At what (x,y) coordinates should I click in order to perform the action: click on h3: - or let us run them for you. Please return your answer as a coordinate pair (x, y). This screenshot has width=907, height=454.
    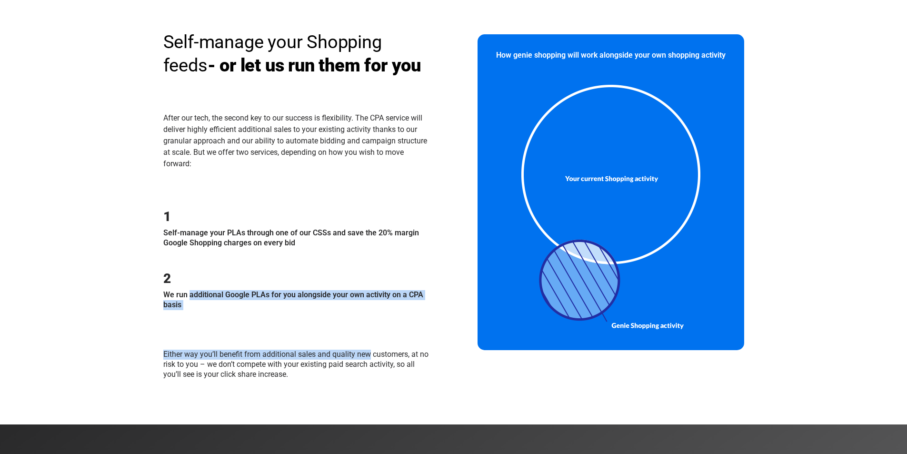
    Looking at the image, I should click on (297, 54).